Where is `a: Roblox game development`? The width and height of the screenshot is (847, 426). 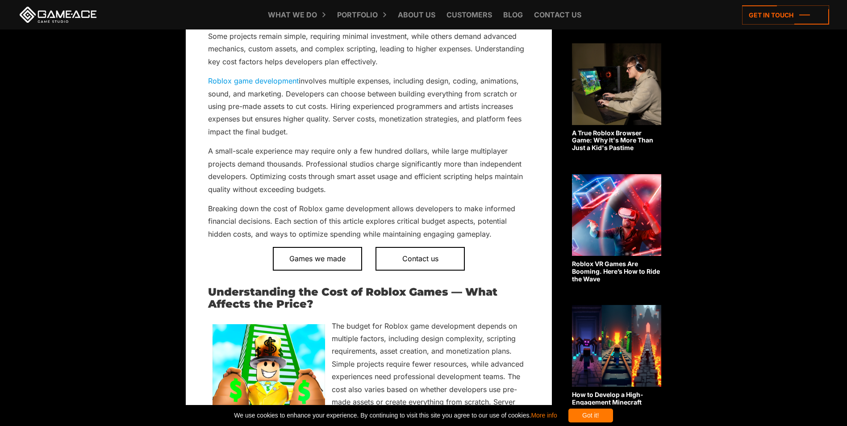
a: Roblox game development is located at coordinates (253, 81).